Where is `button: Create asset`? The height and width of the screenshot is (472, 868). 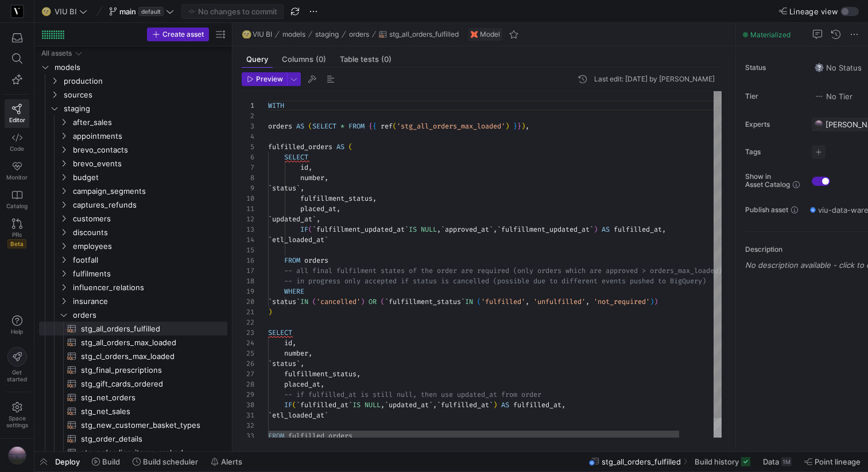 button: Create asset is located at coordinates (178, 35).